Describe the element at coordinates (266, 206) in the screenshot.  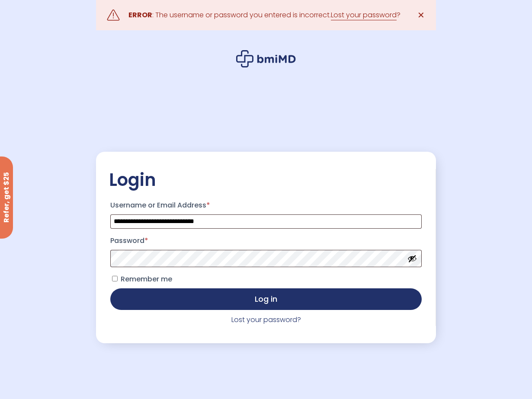
I see `label: Username or Email Address` at that location.